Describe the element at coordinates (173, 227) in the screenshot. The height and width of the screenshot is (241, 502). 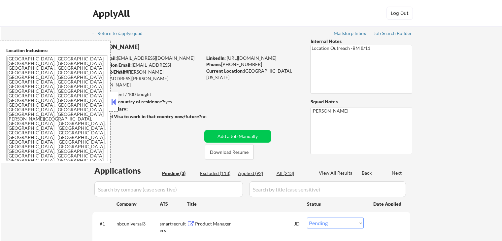
I see `div: smartrecruiters` at that location.